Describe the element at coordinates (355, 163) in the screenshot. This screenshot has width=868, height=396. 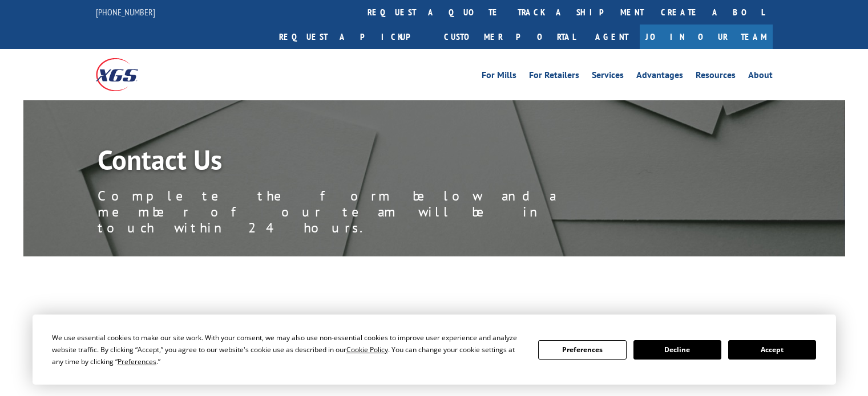
I see `h1: Contact Us` at that location.